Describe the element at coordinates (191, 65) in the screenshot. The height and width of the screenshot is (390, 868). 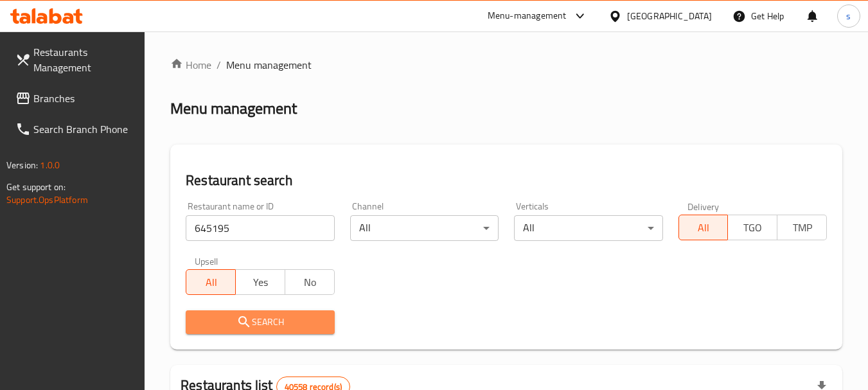
I see `a: Home` at that location.